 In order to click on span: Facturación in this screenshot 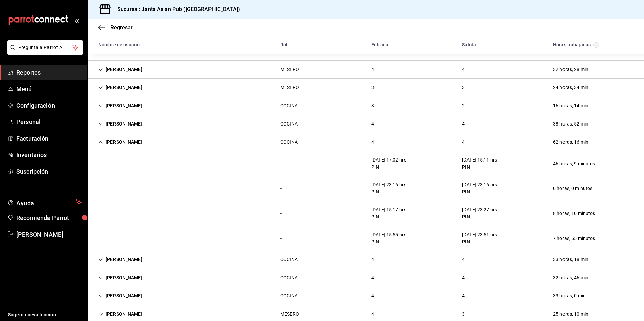, I will do `click(49, 138)`.